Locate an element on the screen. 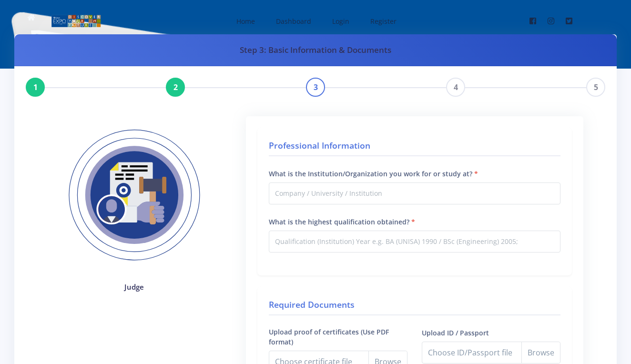  h4: Professional Information is located at coordinates (415, 148).